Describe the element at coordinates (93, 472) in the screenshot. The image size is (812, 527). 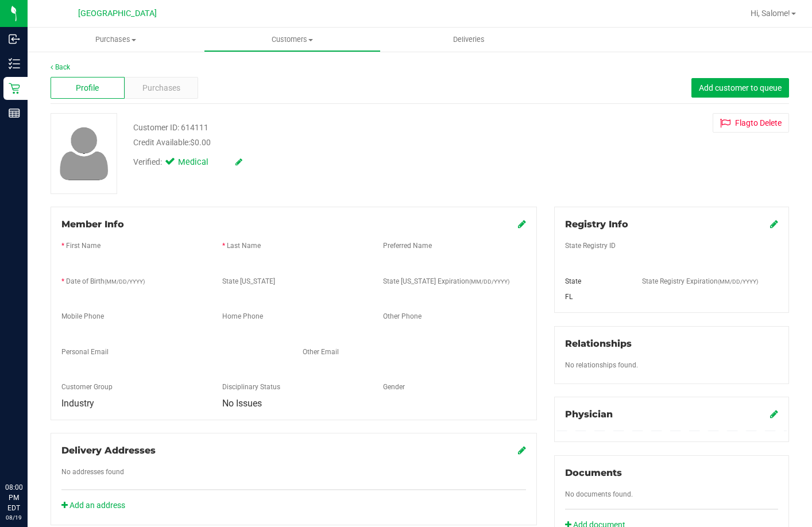
I see `label: No addresses found` at that location.